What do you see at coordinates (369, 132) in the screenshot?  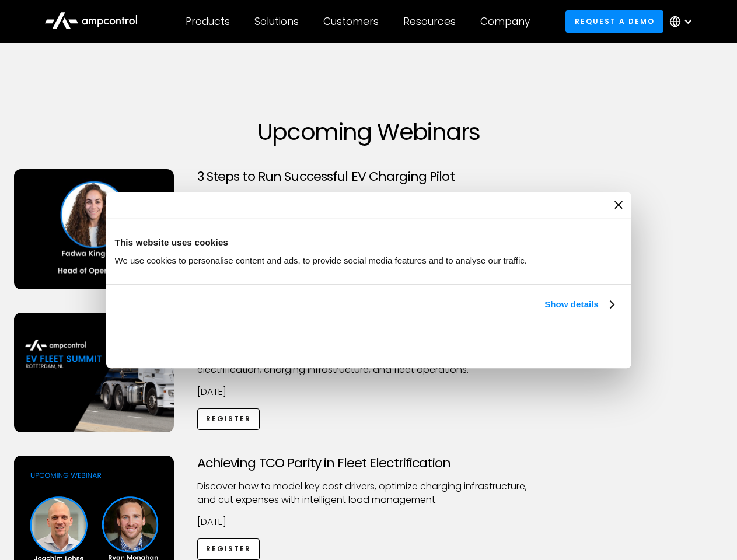 I see `h1: Upcoming Webinars` at bounding box center [369, 132].